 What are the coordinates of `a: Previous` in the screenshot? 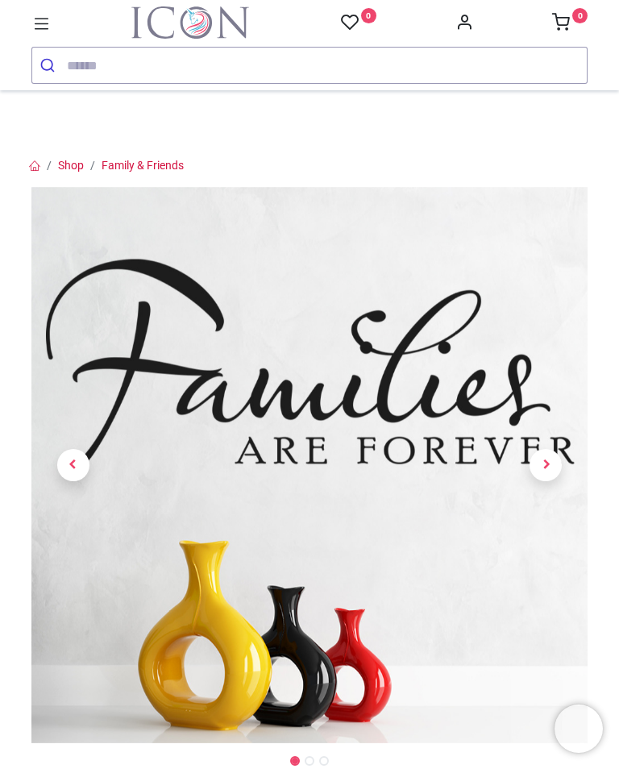 It's located at (73, 464).